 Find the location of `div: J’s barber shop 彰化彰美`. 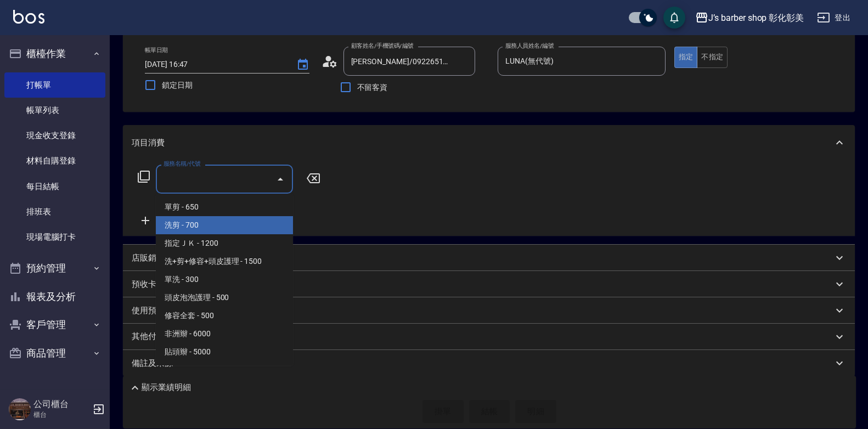

div: J’s barber shop 彰化彰美 is located at coordinates (756, 18).